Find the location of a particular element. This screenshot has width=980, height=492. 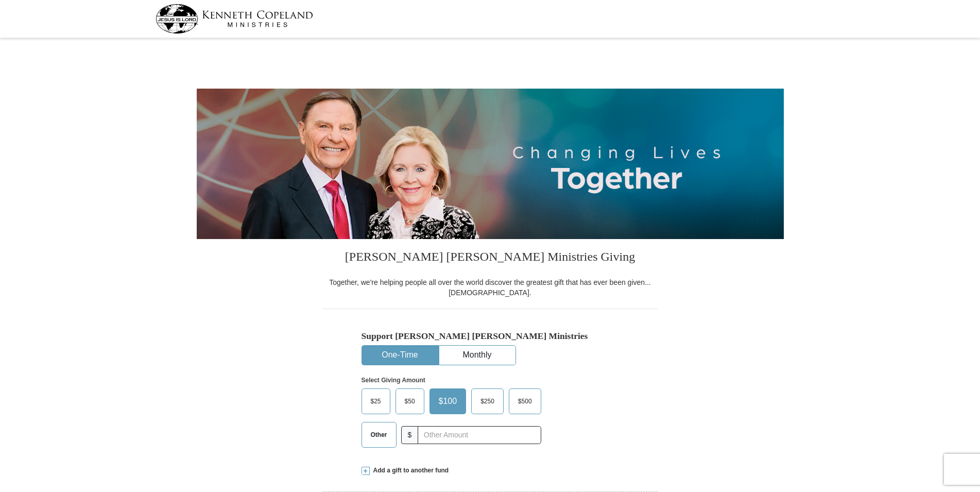

button: One-Time is located at coordinates (400, 354).